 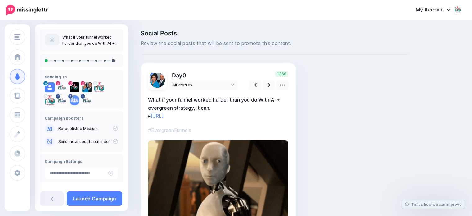 I want to click on img: 294509350_190604856646415_2032404382809120838_n-bsa139595.jpg, so click(x=62, y=100).